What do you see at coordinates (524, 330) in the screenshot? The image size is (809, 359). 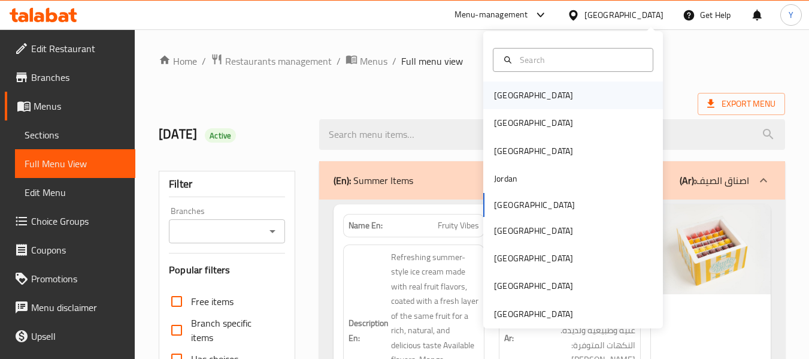 I see `strong: Description Ar:` at bounding box center [524, 330].